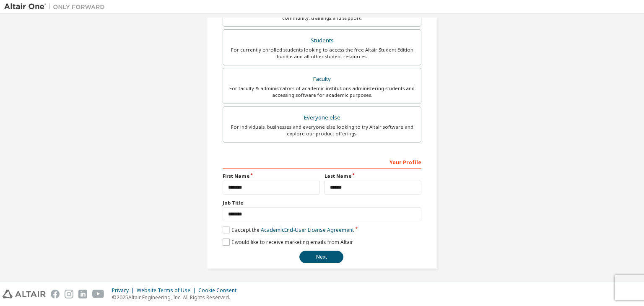 The height and width of the screenshot is (306, 644). I want to click on a: Academic End-User License Agreement, so click(307, 230).